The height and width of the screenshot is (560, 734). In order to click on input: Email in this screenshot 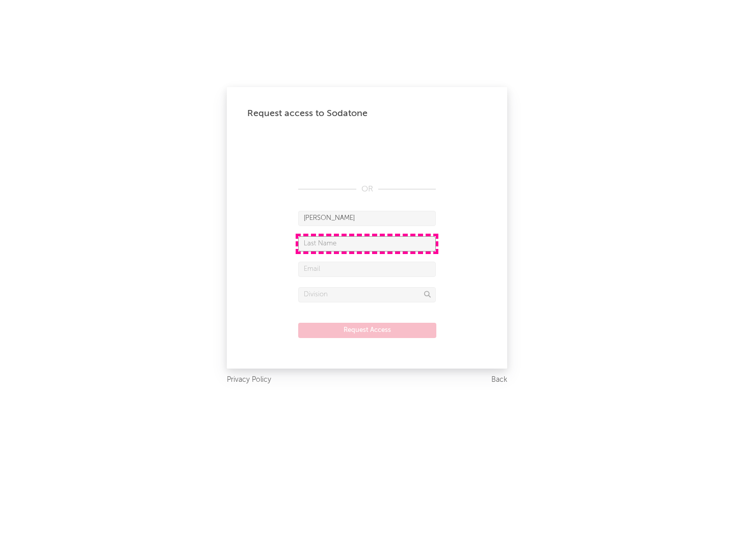, I will do `click(367, 269)`.